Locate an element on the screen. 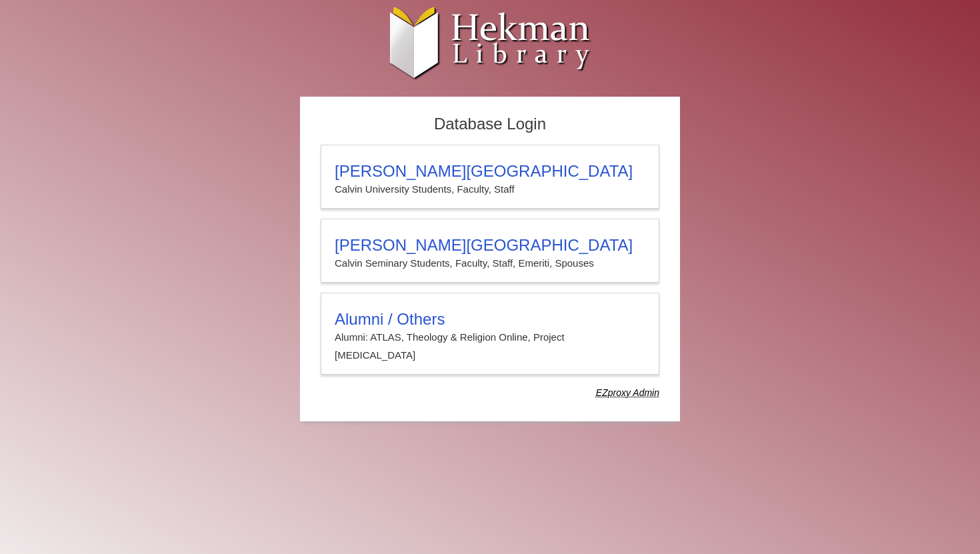  h2: Database Login is located at coordinates (490, 124).